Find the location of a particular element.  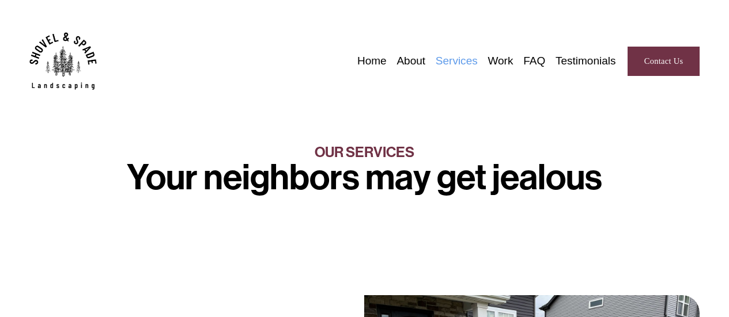

a: Work is located at coordinates (500, 61).